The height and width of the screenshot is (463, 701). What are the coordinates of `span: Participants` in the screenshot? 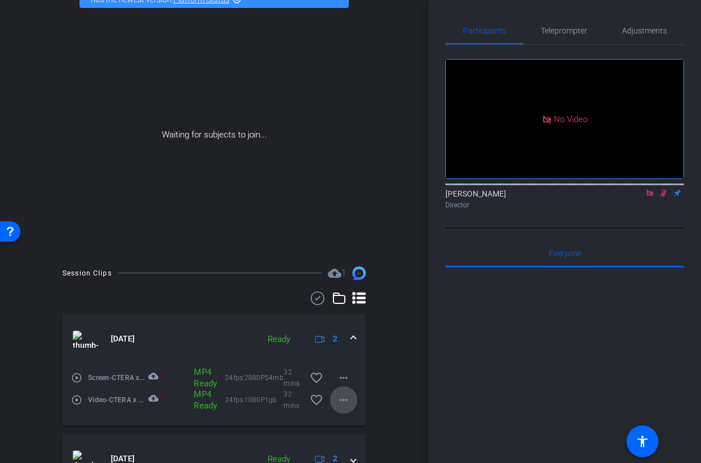 It's located at (485, 31).